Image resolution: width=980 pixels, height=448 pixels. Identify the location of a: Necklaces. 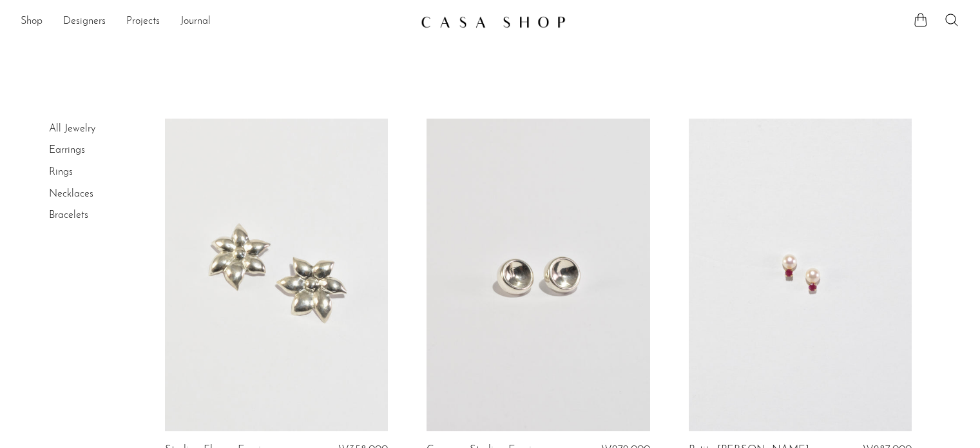
(71, 194).